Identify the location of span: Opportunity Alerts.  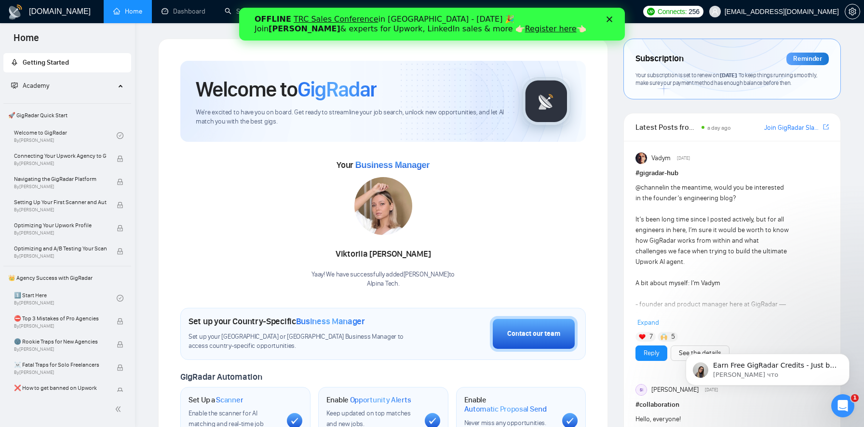
(380, 400).